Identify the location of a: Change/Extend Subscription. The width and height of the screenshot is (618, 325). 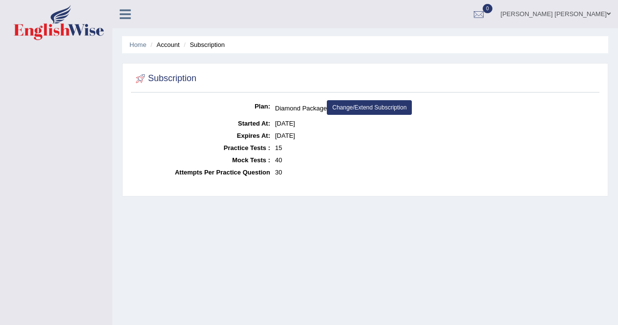
(369, 107).